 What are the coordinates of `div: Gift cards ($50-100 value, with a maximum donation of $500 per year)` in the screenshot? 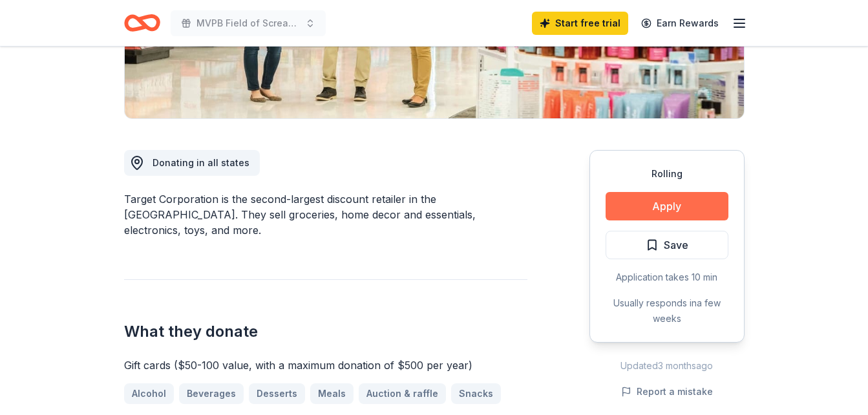 It's located at (326, 365).